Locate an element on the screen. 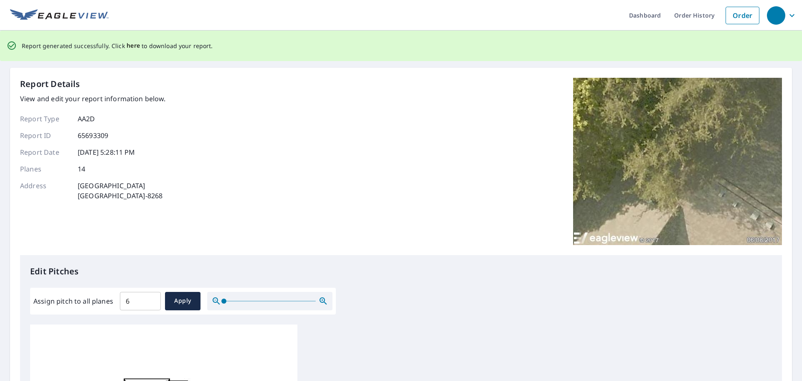 This screenshot has height=381, width=802. button: Apply is located at coordinates (183, 301).